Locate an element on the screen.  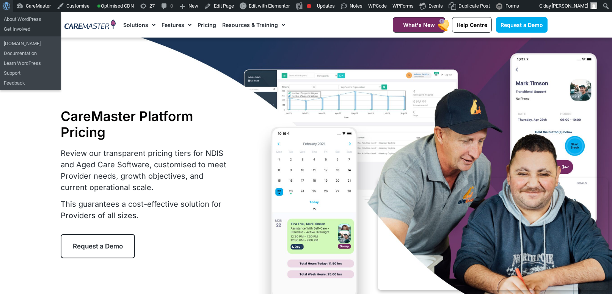
h1: CareMaster Platform Pricing is located at coordinates (146, 124).